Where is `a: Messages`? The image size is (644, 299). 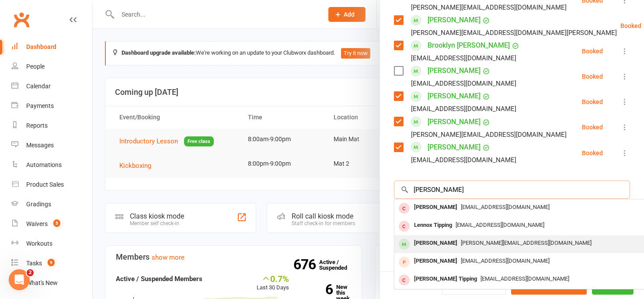 a: Messages is located at coordinates (52, 145).